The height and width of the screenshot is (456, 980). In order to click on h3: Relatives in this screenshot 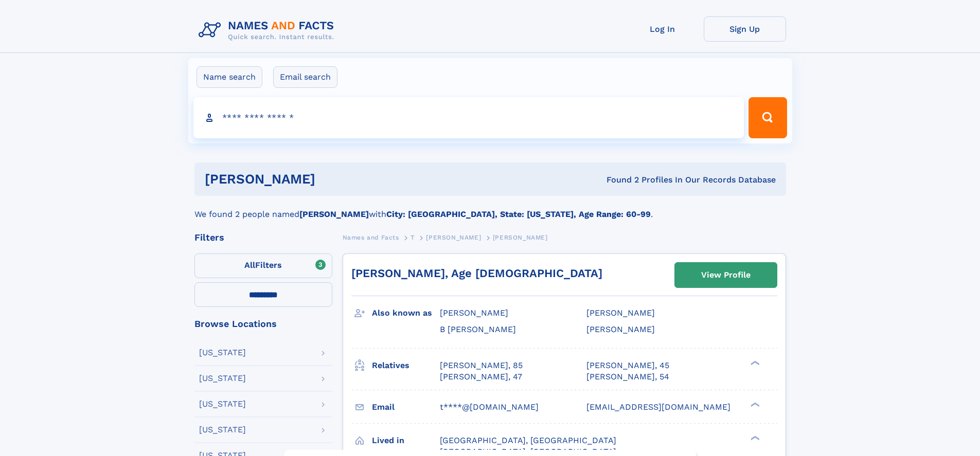, I will do `click(406, 365)`.